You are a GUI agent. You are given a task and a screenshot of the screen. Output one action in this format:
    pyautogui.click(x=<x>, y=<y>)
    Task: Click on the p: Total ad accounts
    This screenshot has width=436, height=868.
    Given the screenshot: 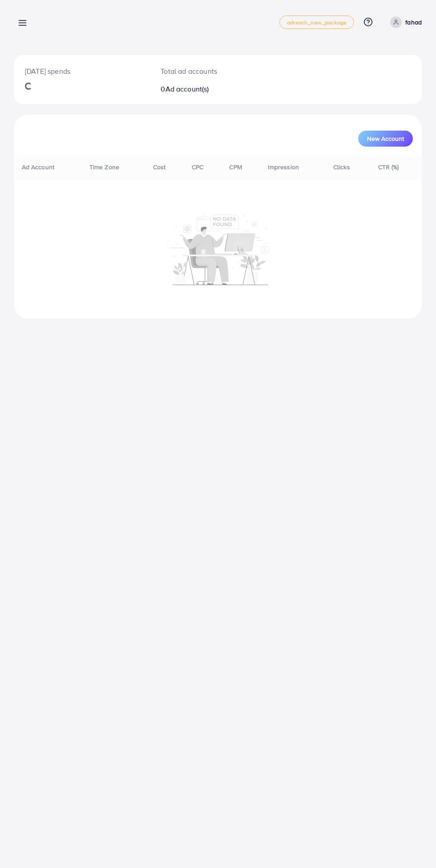 What is the action you would take?
    pyautogui.click(x=200, y=71)
    